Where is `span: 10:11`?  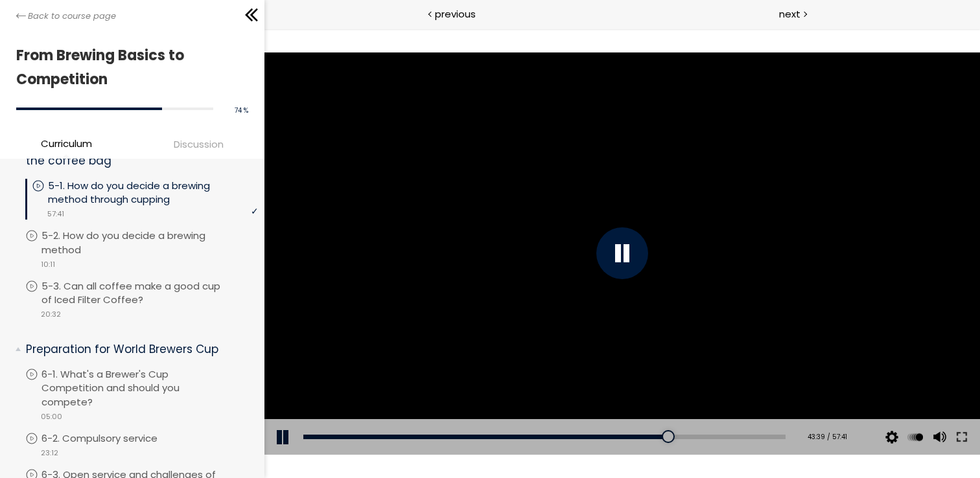
span: 10:11 is located at coordinates (48, 264).